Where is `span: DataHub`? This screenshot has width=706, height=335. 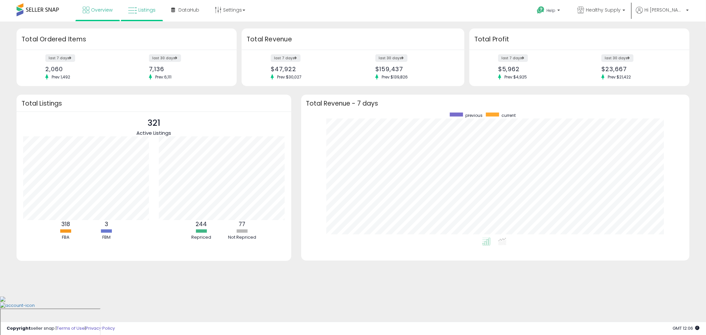 span: DataHub is located at coordinates (189, 10).